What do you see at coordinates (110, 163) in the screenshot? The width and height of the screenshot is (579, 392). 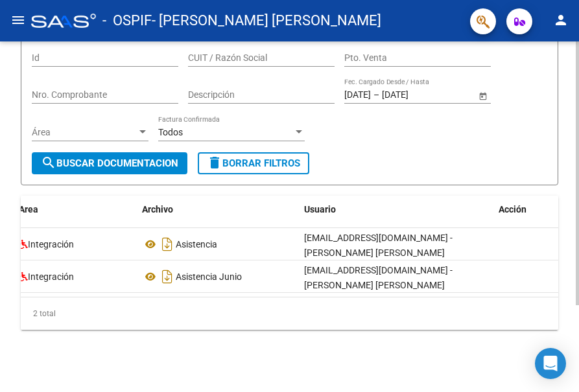 I see `span: Buscar Documentacion` at bounding box center [110, 163].